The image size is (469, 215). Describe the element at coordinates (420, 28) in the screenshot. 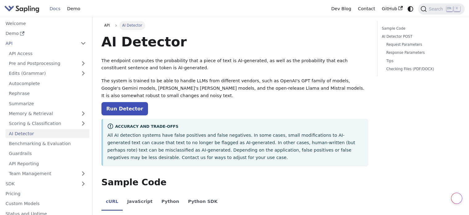

I see `a: Sample Code` at that location.